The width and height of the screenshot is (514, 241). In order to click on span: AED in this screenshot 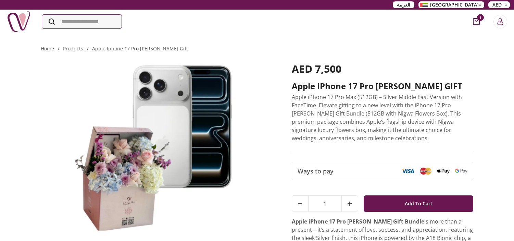, I will do `click(497, 5)`.